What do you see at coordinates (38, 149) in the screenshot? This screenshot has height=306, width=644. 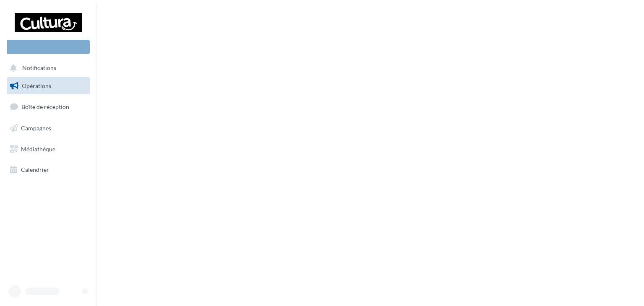 I see `span: Médiathèque` at bounding box center [38, 149].